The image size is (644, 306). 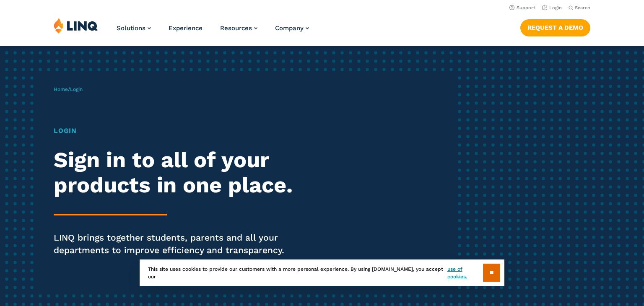 What do you see at coordinates (555, 28) in the screenshot?
I see `a: Request a Demo` at bounding box center [555, 28].